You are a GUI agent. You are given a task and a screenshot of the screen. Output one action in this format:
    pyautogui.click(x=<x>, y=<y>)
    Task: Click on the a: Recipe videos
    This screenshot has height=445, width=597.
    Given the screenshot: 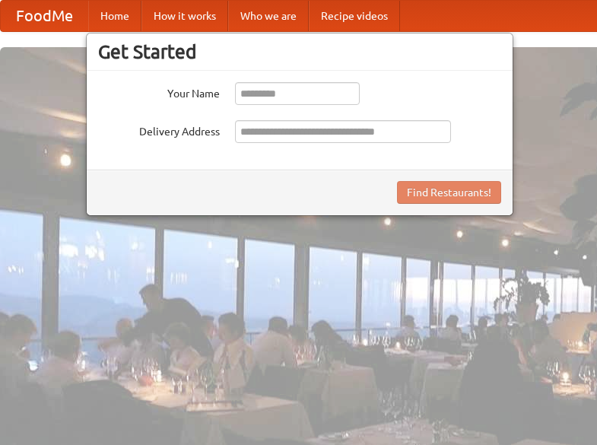 What is the action you would take?
    pyautogui.click(x=354, y=16)
    